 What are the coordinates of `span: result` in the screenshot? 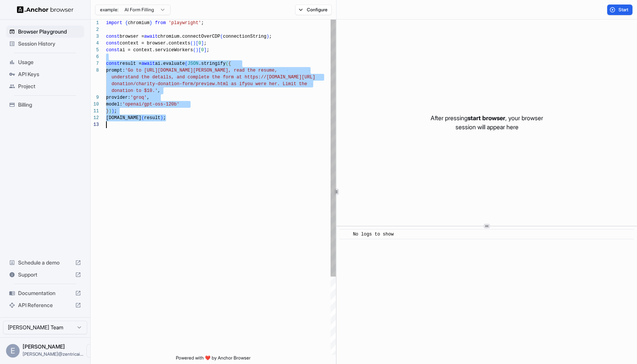 It's located at (152, 118).